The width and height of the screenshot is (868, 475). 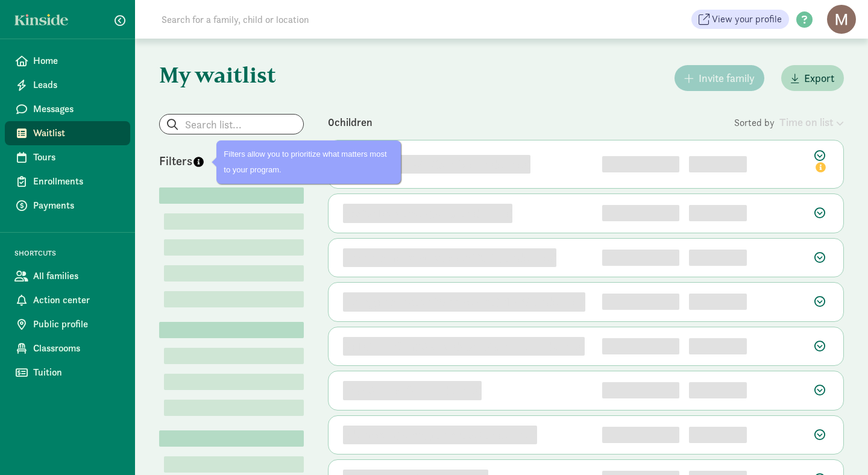 What do you see at coordinates (67, 85) in the screenshot?
I see `a: Leads` at bounding box center [67, 85].